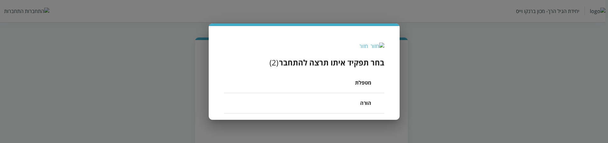 The image size is (608, 143). I want to click on div: חזור, so click(364, 46).